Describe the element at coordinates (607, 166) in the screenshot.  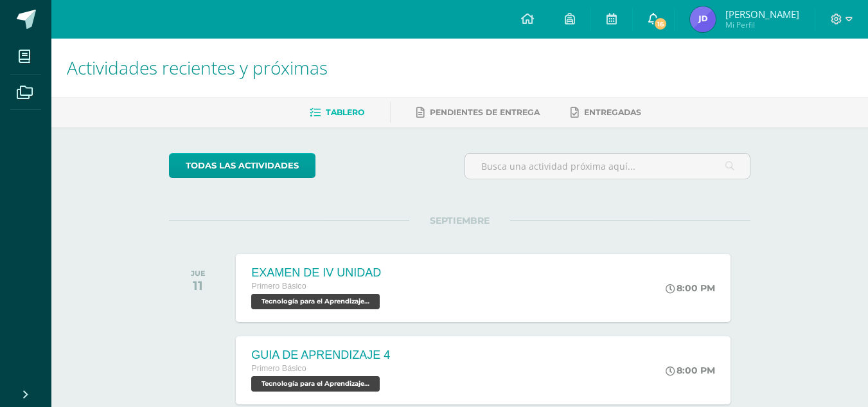
I see `input: Busca una actividad próxima aquí...` at that location.